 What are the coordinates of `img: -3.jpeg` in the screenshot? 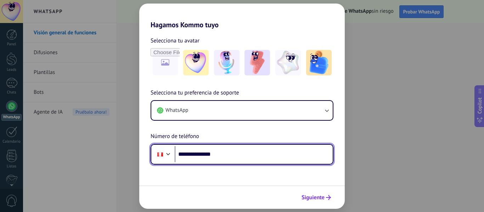 It's located at (257, 63).